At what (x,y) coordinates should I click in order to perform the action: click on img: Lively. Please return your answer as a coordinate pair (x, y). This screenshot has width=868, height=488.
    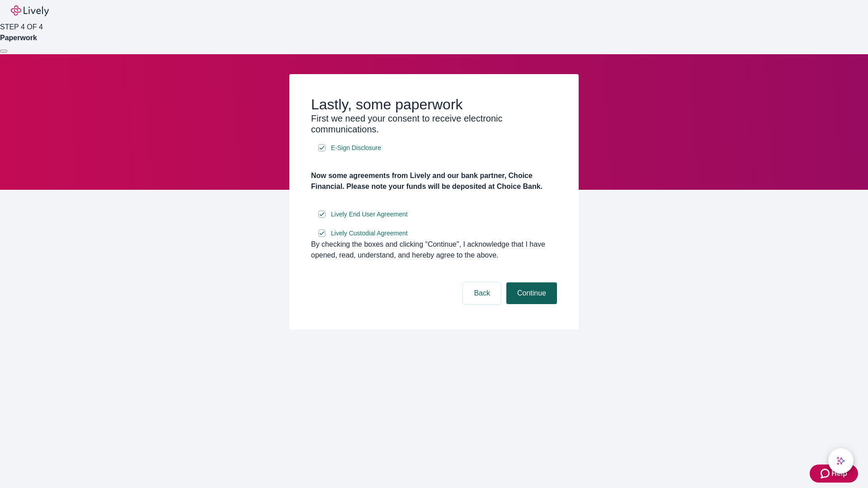
    Looking at the image, I should click on (30, 10).